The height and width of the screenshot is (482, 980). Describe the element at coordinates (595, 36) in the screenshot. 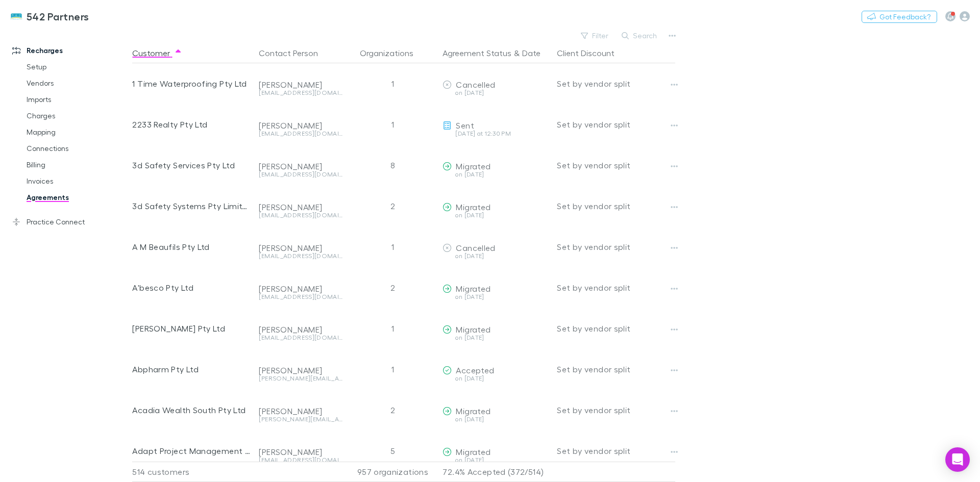

I see `button: Filter` at that location.